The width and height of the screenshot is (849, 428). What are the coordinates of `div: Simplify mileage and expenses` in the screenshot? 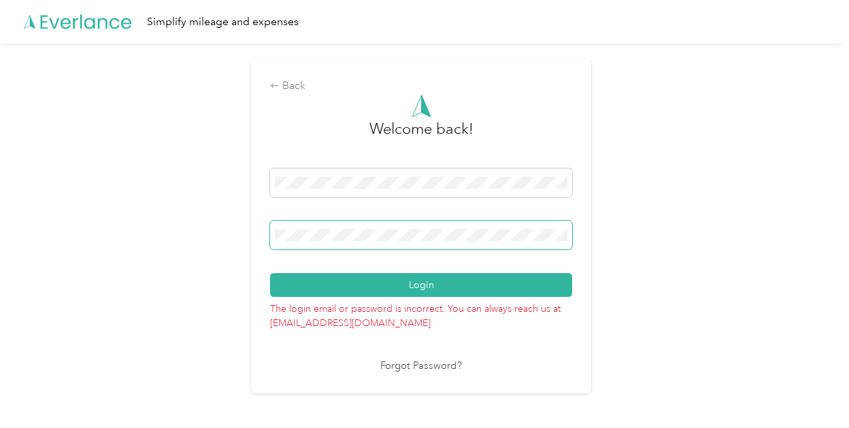 It's located at (222, 22).